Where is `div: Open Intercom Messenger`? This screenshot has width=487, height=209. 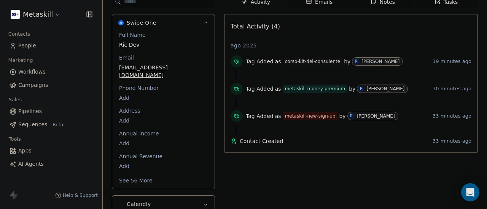 div: Open Intercom Messenger is located at coordinates (470, 193).